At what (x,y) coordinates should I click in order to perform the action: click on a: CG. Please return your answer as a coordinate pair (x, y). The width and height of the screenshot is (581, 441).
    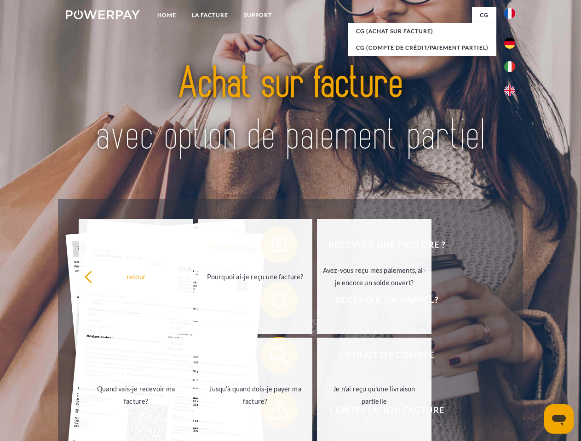
    Looking at the image, I should click on (484, 15).